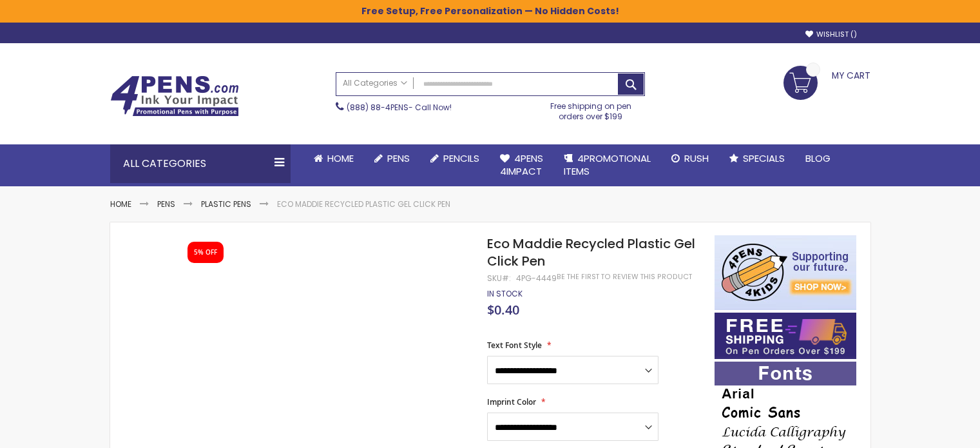 The width and height of the screenshot is (980, 448). I want to click on span: Text Font Style, so click(514, 344).